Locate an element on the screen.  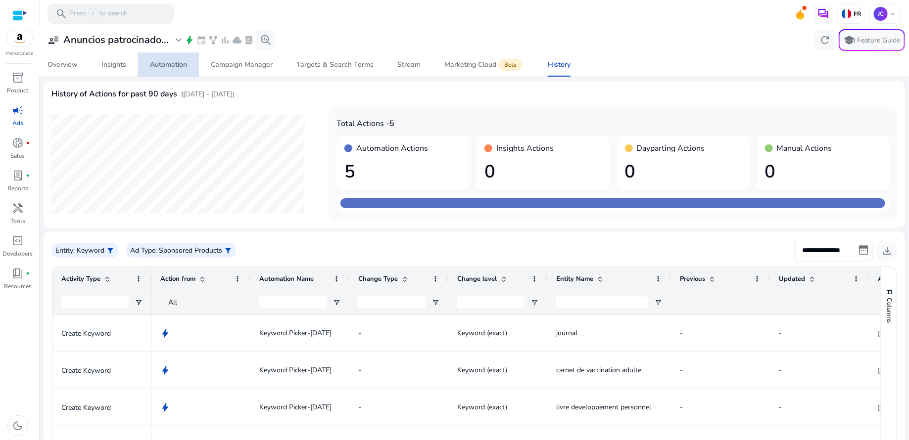
h1: 5 is located at coordinates (402, 172).